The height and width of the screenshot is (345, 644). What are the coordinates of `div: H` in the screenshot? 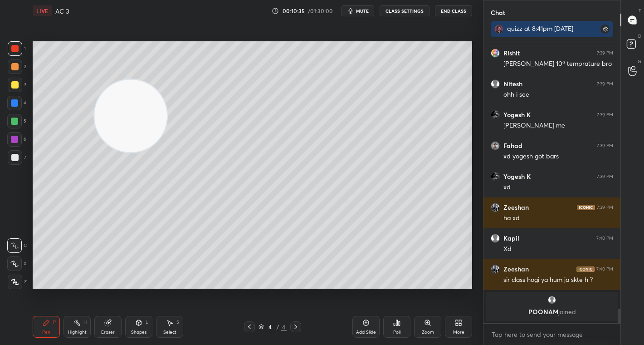 It's located at (85, 322).